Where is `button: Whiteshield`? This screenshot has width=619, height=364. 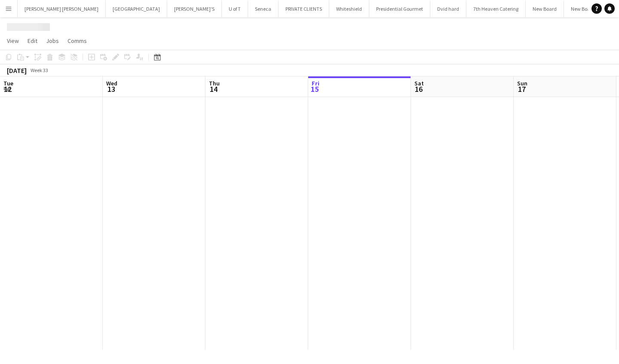
button: Whiteshield is located at coordinates (349, 9).